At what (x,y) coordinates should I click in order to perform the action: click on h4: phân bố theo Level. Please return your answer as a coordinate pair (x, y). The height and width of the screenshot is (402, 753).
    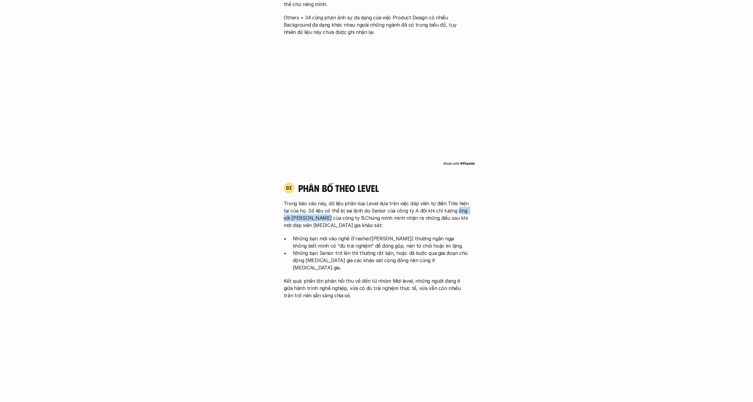
    Looking at the image, I should click on (384, 188).